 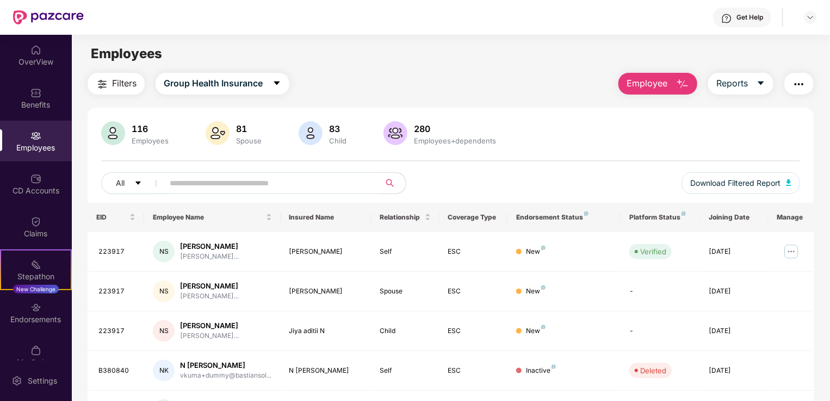 I want to click on span: EID, so click(x=112, y=218).